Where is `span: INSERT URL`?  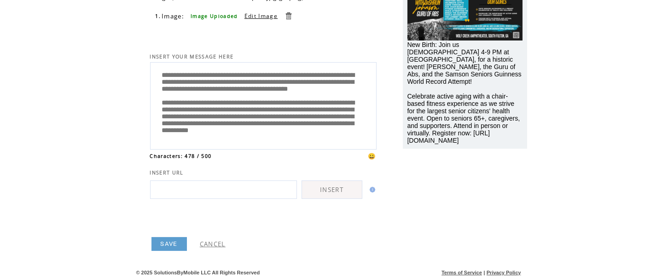
span: INSERT URL is located at coordinates (167, 173).